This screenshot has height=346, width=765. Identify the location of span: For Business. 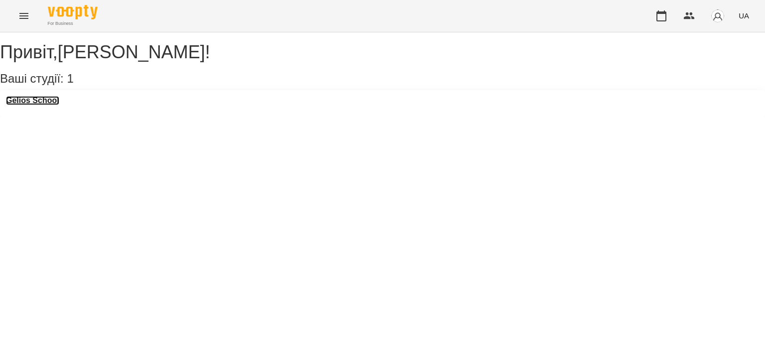
(73, 23).